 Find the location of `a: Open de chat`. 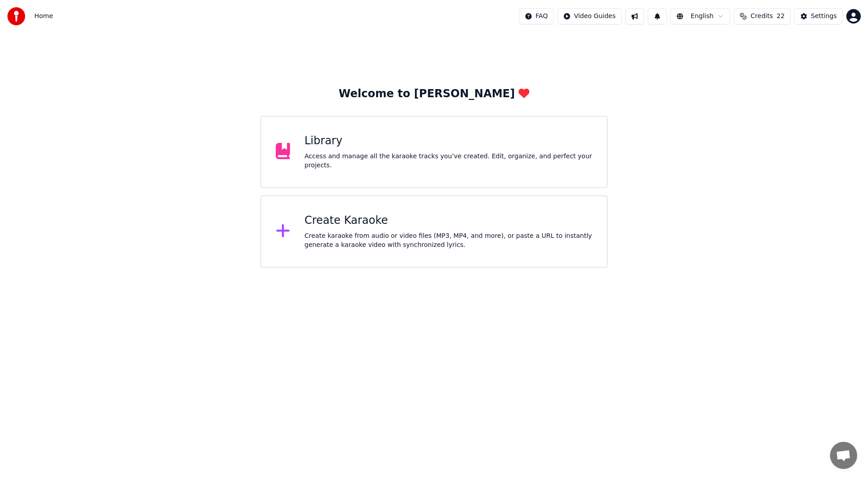

a: Open de chat is located at coordinates (844, 456).